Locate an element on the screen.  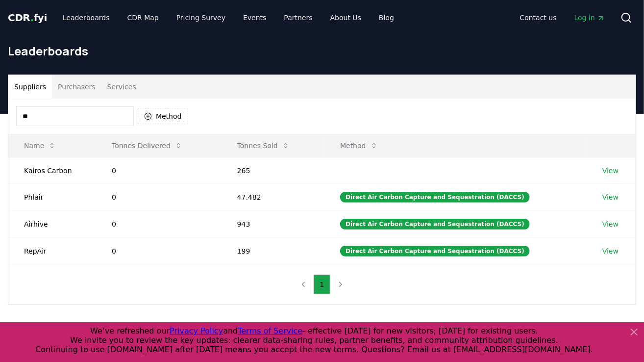
td: Airhive is located at coordinates (52, 223).